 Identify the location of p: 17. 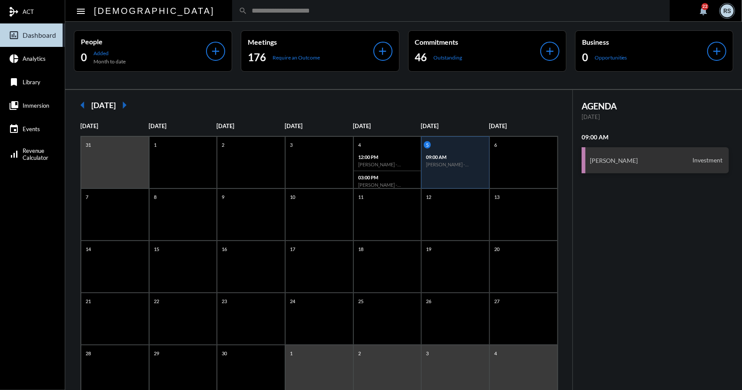
(293, 249).